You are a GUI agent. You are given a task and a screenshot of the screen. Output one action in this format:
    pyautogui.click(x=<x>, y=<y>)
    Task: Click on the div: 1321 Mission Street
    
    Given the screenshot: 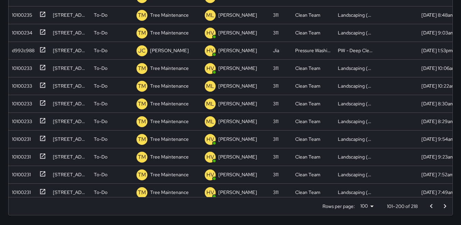 What is the action you would take?
    pyautogui.click(x=70, y=175)
    